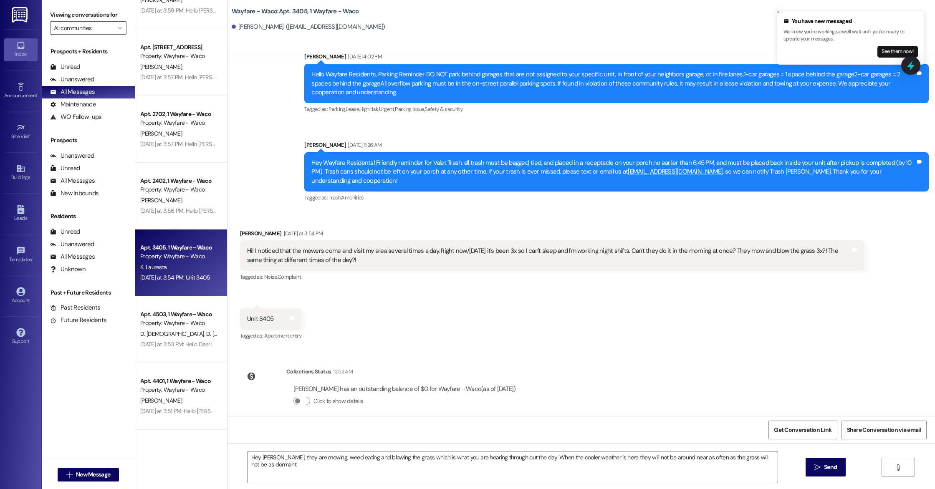 Image resolution: width=935 pixels, height=489 pixels. What do you see at coordinates (309, 372) in the screenshot?
I see `div: Collections Status` at bounding box center [309, 372].